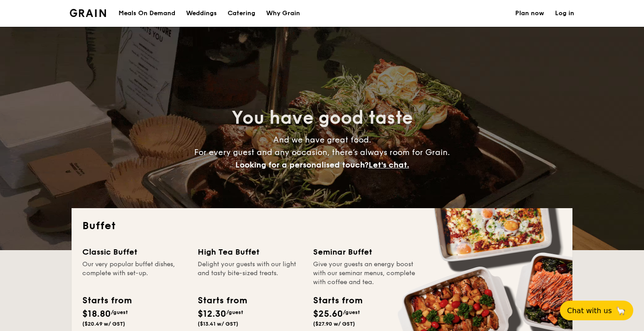  I want to click on div: Give your guests an energy boost with our seminar menus, complete with coffee and tea., so click(366, 273).